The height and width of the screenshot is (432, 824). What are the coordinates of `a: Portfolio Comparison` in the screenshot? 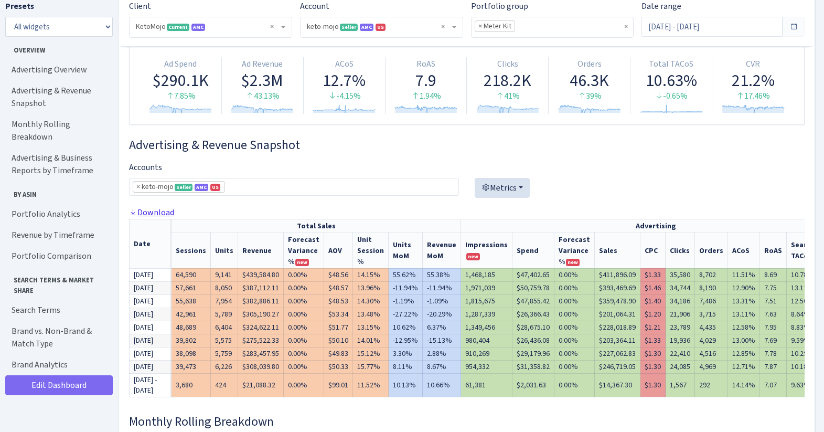 It's located at (58, 256).